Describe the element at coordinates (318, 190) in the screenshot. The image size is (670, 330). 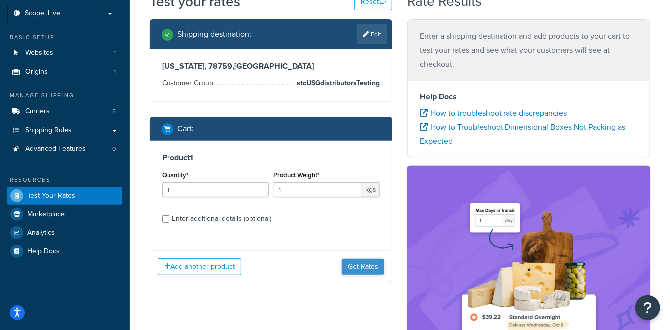
I see `input: 0.00` at that location.